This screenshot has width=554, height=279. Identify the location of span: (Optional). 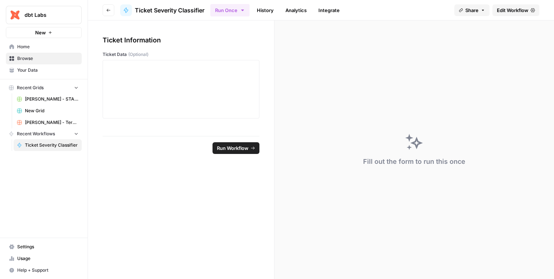
(138, 55).